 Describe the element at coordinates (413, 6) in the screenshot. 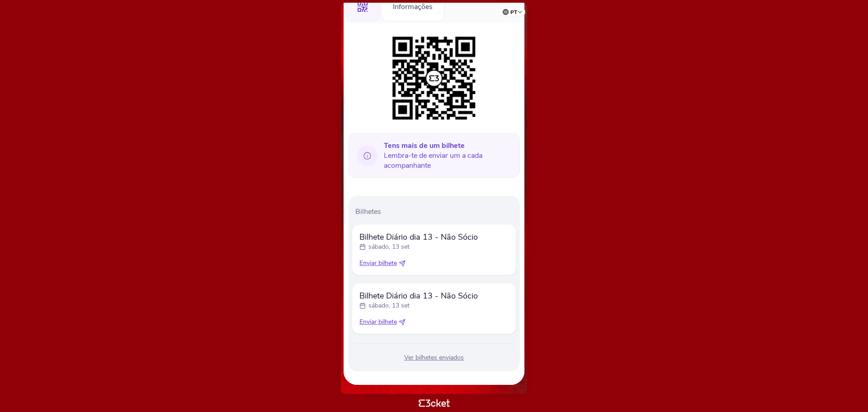

I see `a: Informações` at that location.